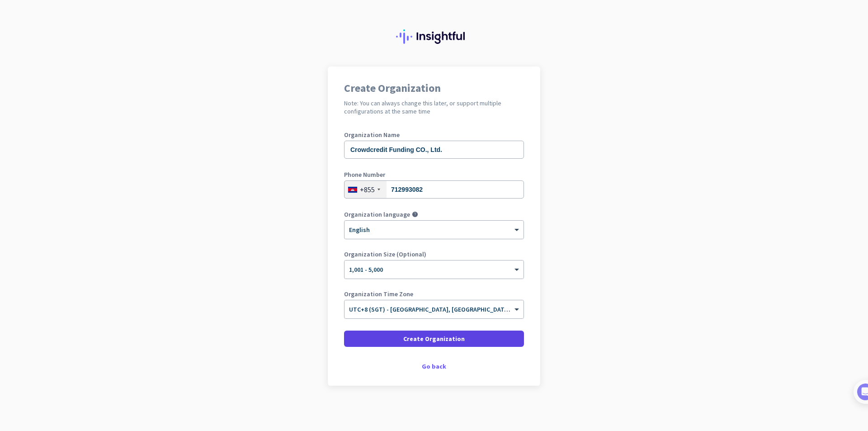 This screenshot has width=868, height=431. Describe the element at coordinates (434, 294) in the screenshot. I see `label: Organization Time Zone` at that location.